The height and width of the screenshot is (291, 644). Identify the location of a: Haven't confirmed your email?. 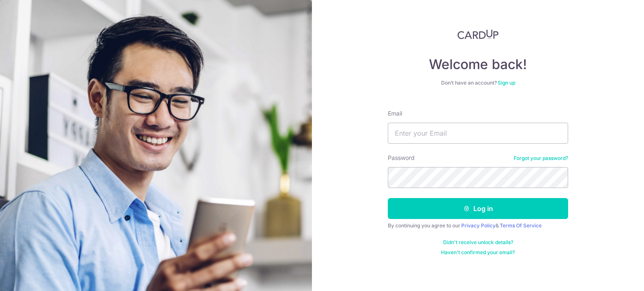
(478, 253).